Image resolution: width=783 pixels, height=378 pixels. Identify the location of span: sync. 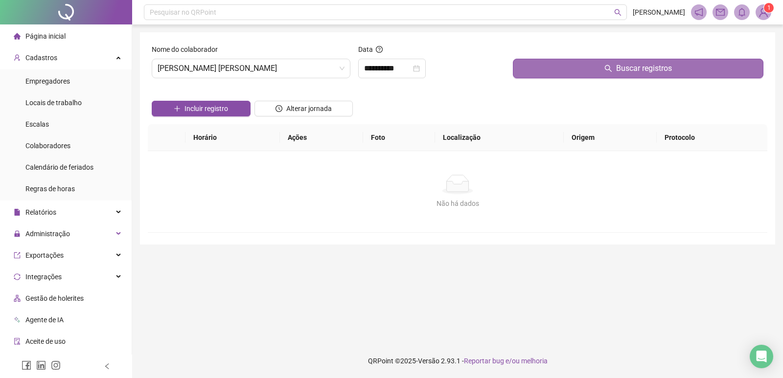
(17, 277).